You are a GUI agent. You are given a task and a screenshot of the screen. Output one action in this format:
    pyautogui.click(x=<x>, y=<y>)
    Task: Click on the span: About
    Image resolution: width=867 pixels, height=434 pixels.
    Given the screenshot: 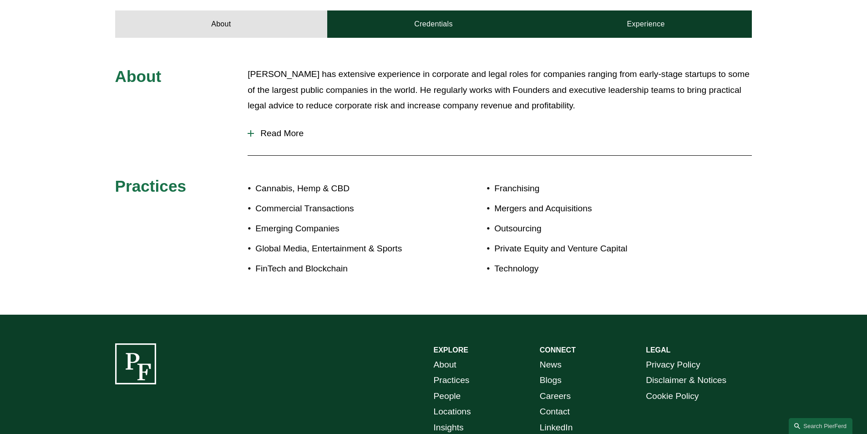 What is the action you would take?
    pyautogui.click(x=138, y=76)
    